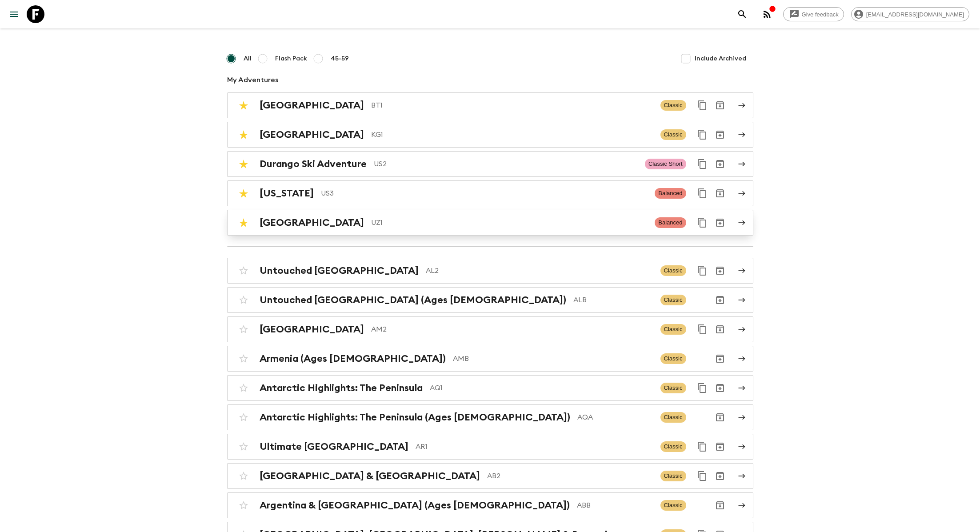 This screenshot has width=980, height=532. I want to click on p: ABB, so click(615, 505).